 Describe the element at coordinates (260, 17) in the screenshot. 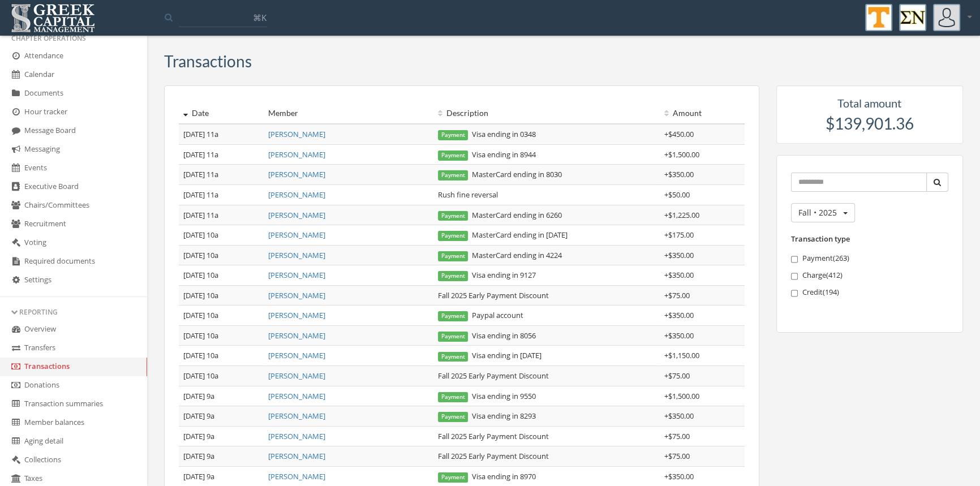

I see `span: ⌘K` at that location.